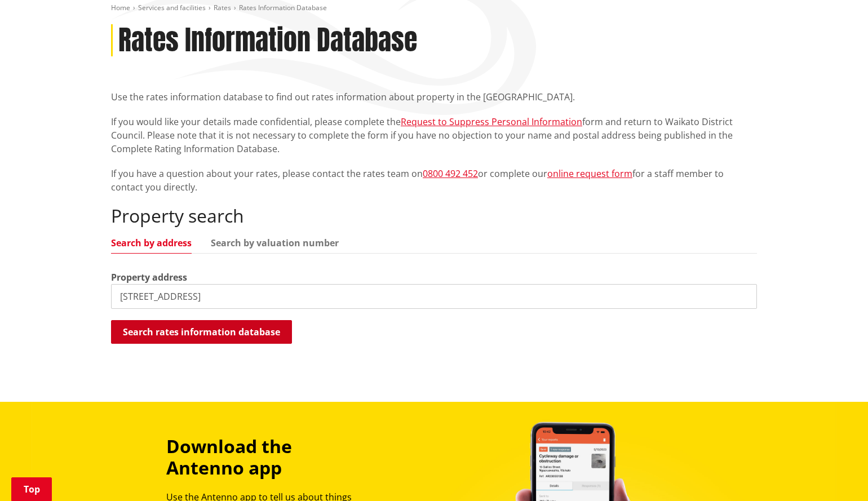  What do you see at coordinates (268, 41) in the screenshot?
I see `h1: Rates Information Database` at bounding box center [268, 41].